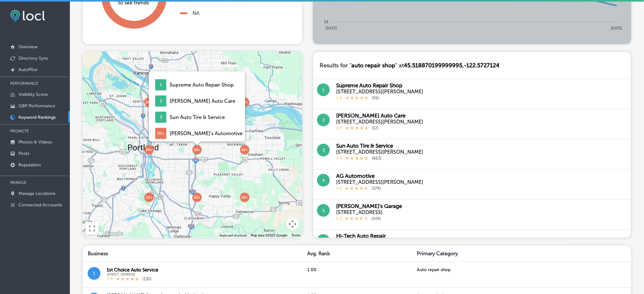 The image size is (644, 294). I want to click on p: 4.9, so click(339, 129).